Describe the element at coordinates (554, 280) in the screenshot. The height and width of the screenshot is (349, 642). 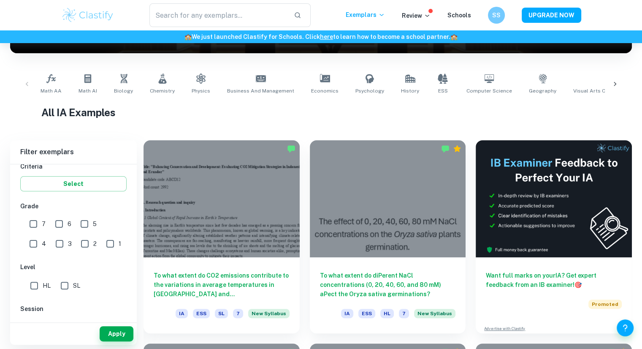
I see `h6: Want full marks on your IA ? Get expert feedback from an IB examiner!` at that location.